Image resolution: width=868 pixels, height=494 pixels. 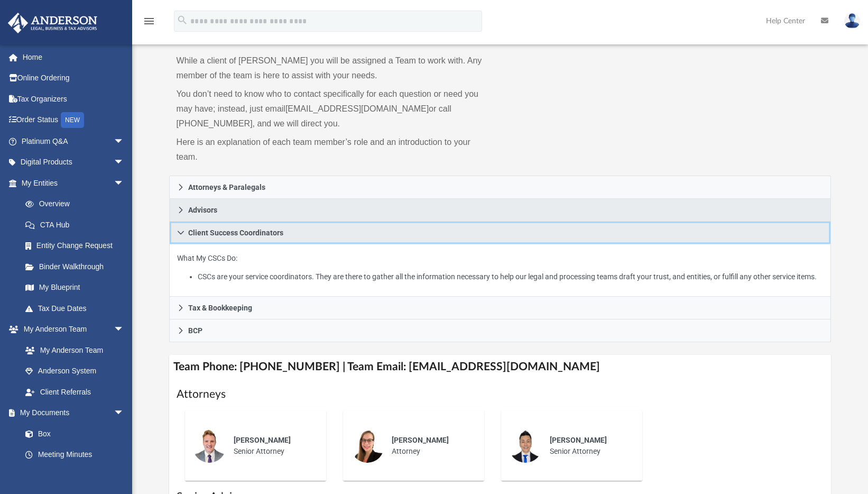 What do you see at coordinates (500, 394) in the screenshot?
I see `h1: Attorneys` at bounding box center [500, 394].